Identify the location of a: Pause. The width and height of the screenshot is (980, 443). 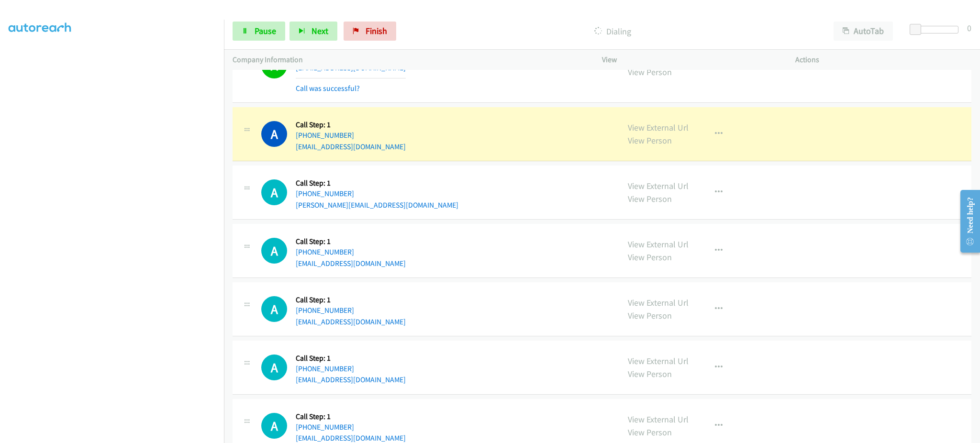
(259, 31).